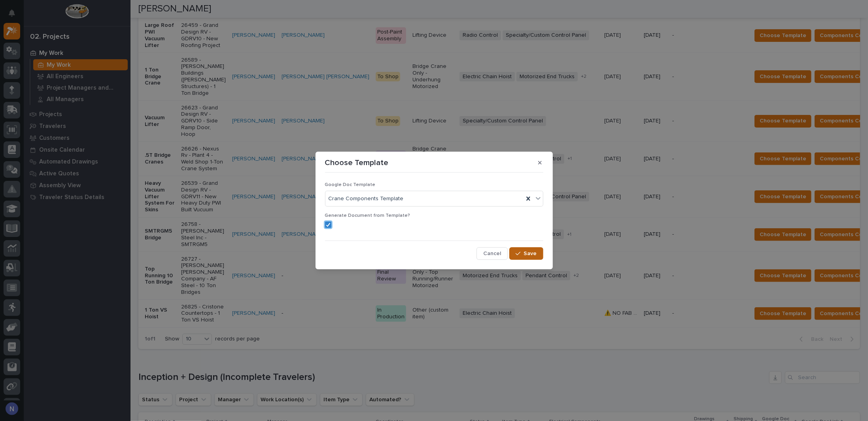  Describe the element at coordinates (350, 185) in the screenshot. I see `span: Google Doc Template` at that location.